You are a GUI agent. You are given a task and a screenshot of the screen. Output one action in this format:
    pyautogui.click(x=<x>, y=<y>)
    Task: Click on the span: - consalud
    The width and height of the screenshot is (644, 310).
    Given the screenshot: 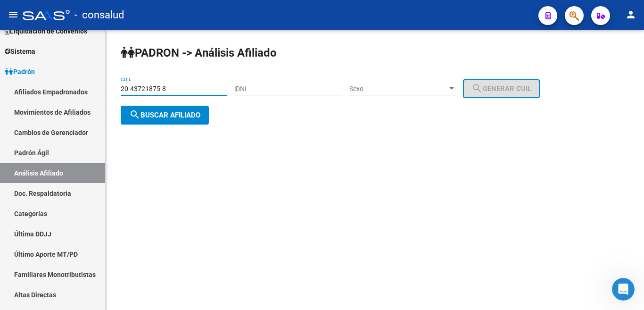 What is the action you would take?
    pyautogui.click(x=99, y=15)
    